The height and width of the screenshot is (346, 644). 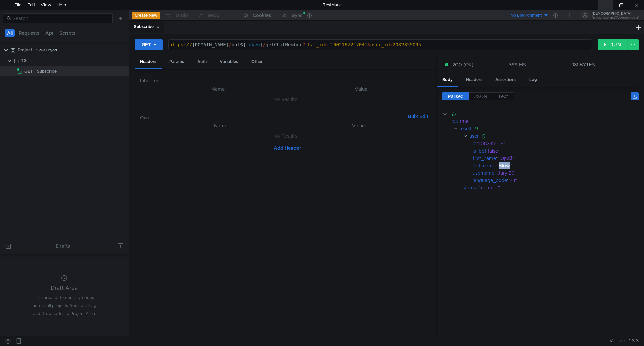 What do you see at coordinates (285, 148) in the screenshot?
I see `button: + Add Header` at bounding box center [285, 148].